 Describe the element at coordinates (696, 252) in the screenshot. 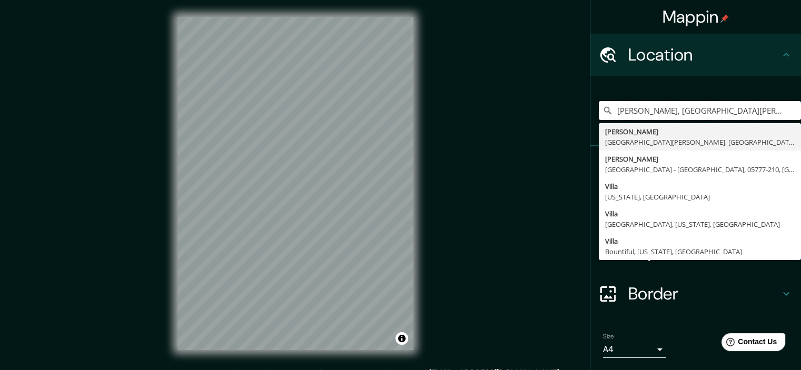

I see `div: Layout` at that location.